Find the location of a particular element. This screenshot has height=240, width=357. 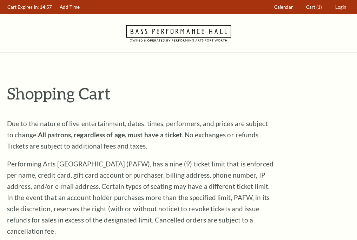

a: Calendar is located at coordinates (284, 7).